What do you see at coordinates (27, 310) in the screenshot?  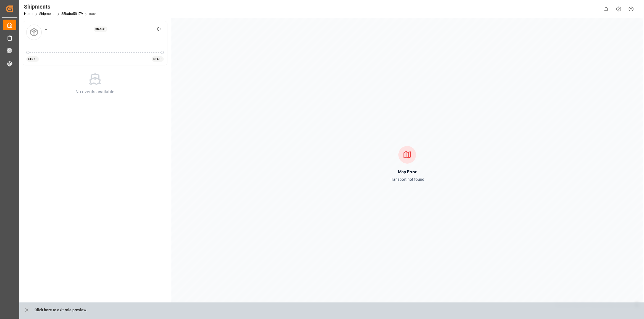 I see `button: close role preview` at bounding box center [27, 310].